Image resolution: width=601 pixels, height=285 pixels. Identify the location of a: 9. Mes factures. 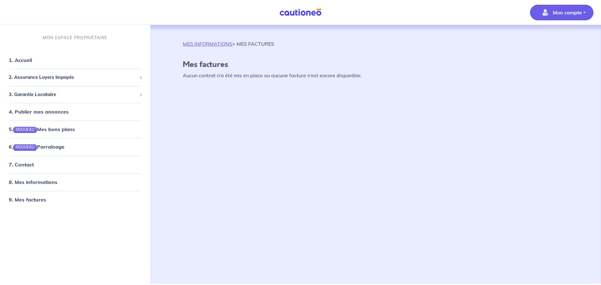
(27, 200).